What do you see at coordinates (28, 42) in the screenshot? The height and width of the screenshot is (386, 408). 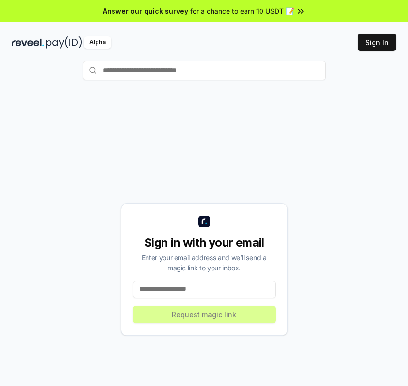 I see `img: reveel_dark` at bounding box center [28, 42].